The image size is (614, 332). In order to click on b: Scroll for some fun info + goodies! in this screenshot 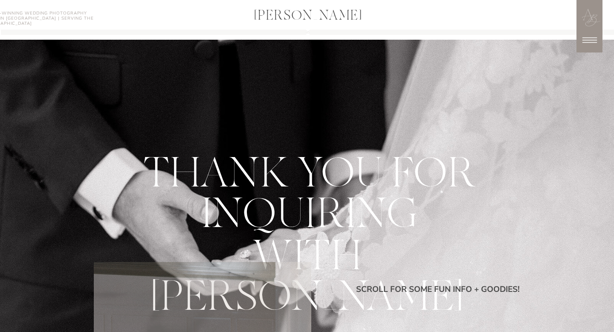, I will do `click(438, 289)`.